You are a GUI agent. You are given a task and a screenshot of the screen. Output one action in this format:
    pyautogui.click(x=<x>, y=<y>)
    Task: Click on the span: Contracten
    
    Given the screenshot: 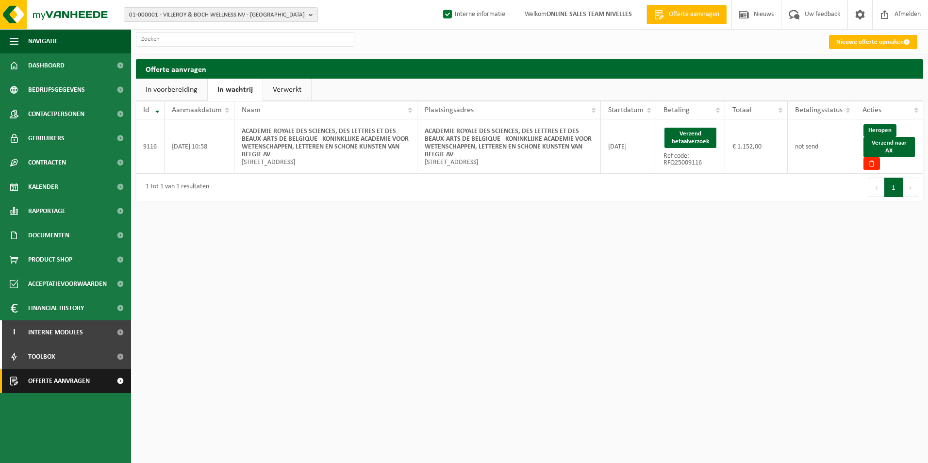 What is the action you would take?
    pyautogui.click(x=47, y=163)
    